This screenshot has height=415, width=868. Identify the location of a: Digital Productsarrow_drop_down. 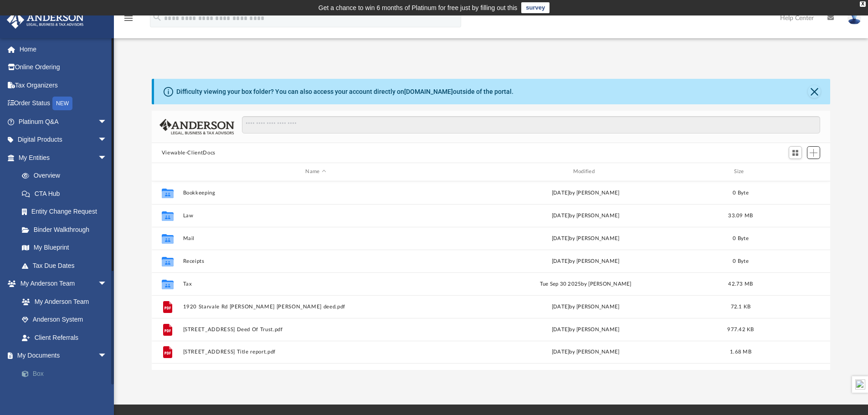
(63, 140).